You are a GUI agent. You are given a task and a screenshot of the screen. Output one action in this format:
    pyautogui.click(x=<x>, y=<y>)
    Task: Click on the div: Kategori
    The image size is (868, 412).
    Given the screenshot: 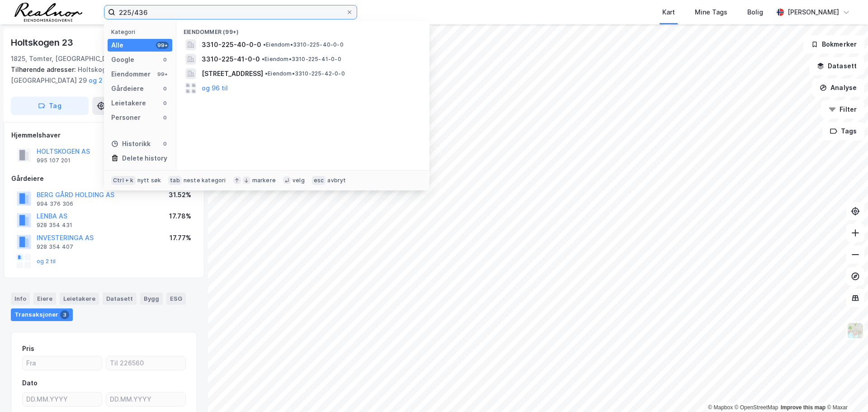 What is the action you would take?
    pyautogui.click(x=142, y=32)
    